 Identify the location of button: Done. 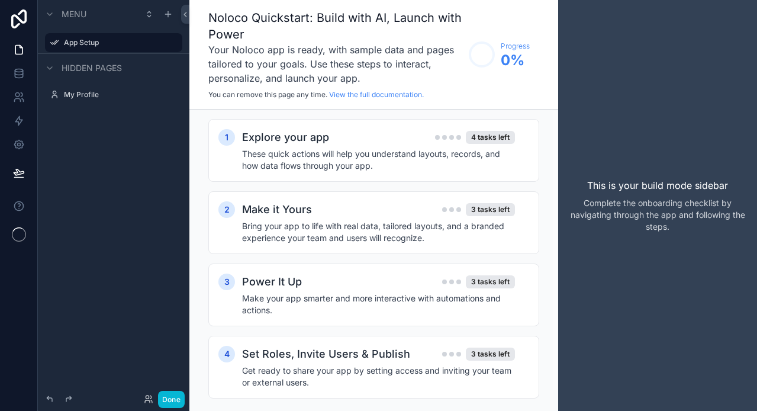
(171, 399).